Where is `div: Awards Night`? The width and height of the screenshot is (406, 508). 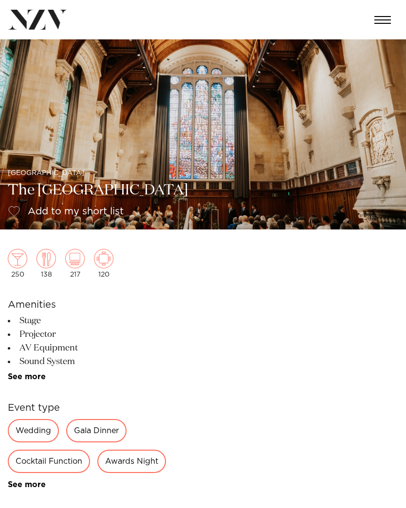 div: Awards Night is located at coordinates (131, 462).